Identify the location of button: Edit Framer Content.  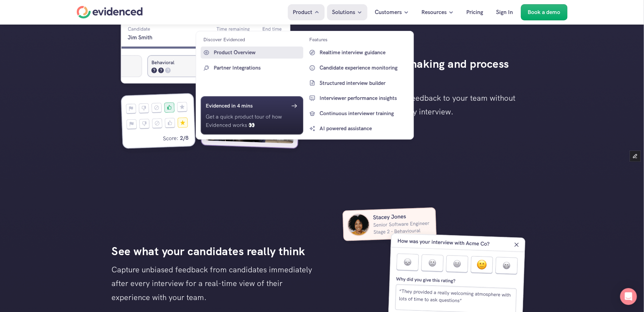
(635, 156).